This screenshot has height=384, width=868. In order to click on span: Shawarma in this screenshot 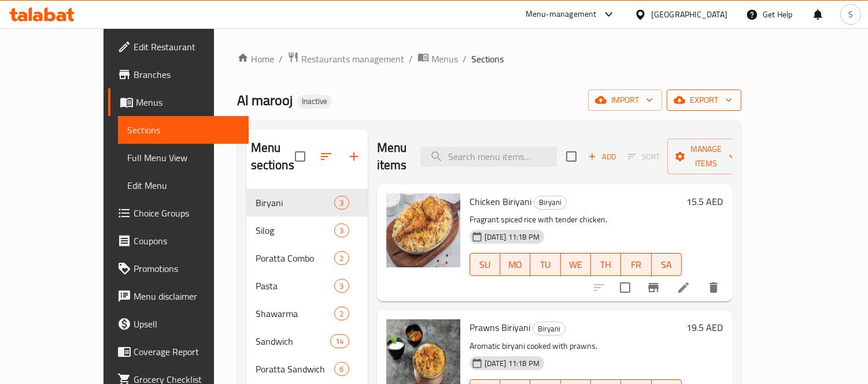, I will do `click(295, 314)`.